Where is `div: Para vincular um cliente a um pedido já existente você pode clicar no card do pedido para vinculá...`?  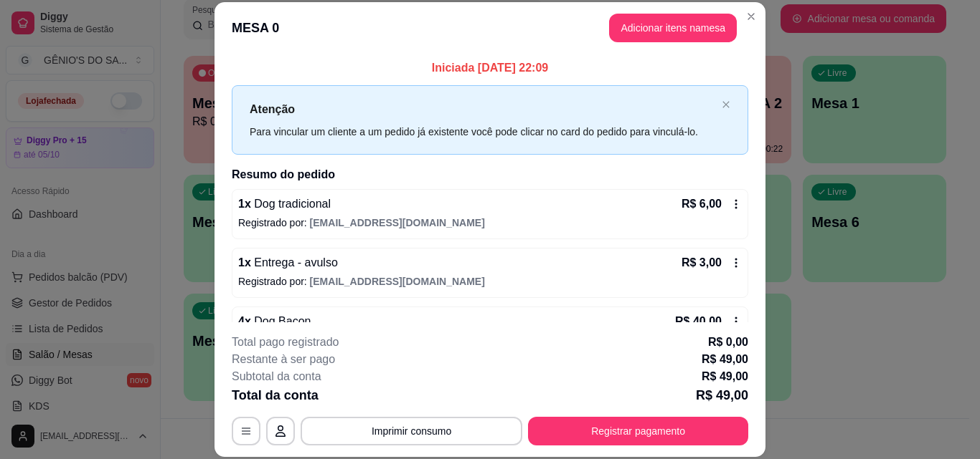 div: Para vincular um cliente a um pedido já existente você pode clicar no card do pedido para vinculá... is located at coordinates (482, 132).